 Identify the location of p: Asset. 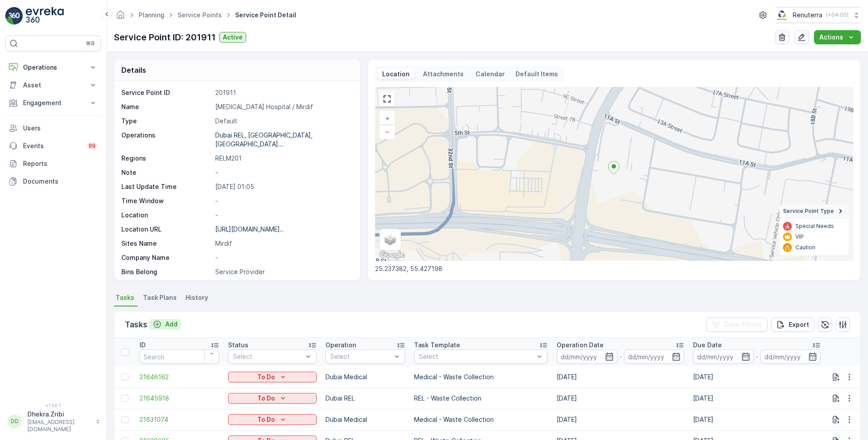
(53, 85).